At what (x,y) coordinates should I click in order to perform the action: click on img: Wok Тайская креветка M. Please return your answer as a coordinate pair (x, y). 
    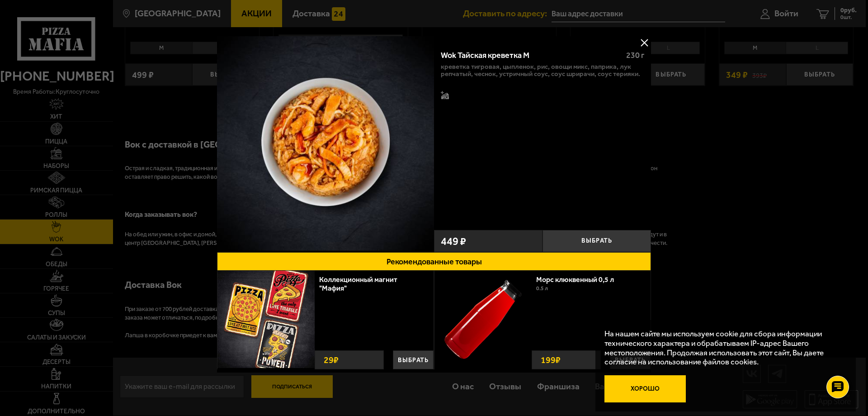
    Looking at the image, I should click on (325, 142).